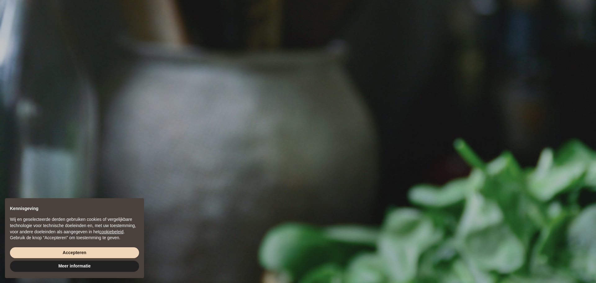 The image size is (596, 283). What do you see at coordinates (75, 209) in the screenshot?
I see `h2: Kennisgeving` at bounding box center [75, 209].